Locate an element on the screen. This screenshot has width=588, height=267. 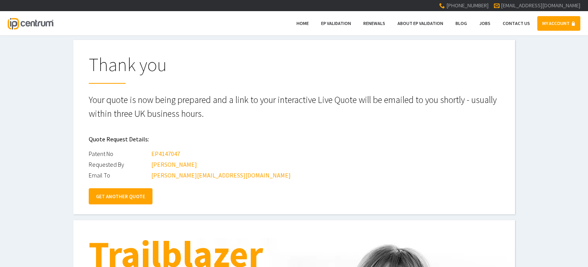
a: About EP Validation is located at coordinates (420, 23).